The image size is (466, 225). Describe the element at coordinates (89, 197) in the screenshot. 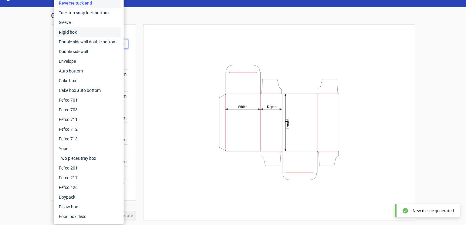

I see `div: Doypack` at that location.